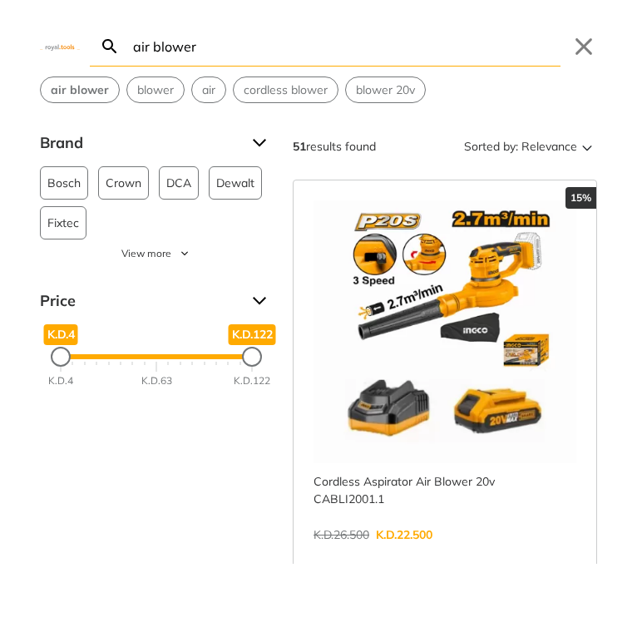  Describe the element at coordinates (587, 146) in the screenshot. I see `svg: Sort` at that location.